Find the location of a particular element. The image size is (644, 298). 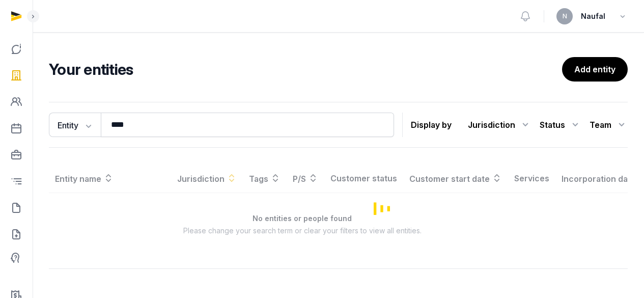

div: Jurisdiction is located at coordinates (499, 125).